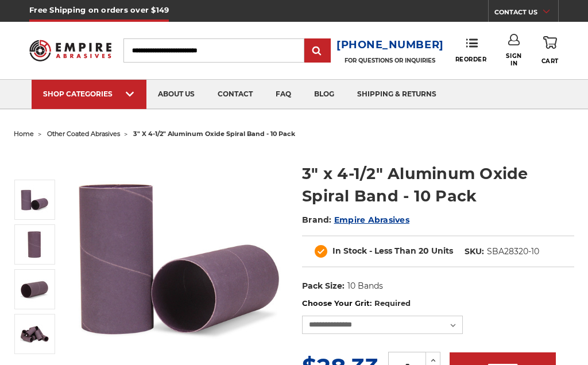 The image size is (588, 365). What do you see at coordinates (24, 134) in the screenshot?
I see `a: home` at bounding box center [24, 134].